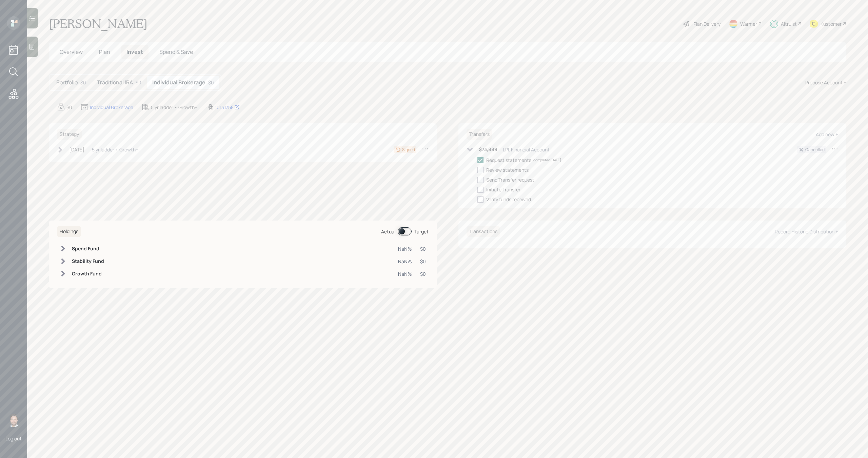 The height and width of the screenshot is (458, 868). I want to click on div: Signed, so click(409, 149).